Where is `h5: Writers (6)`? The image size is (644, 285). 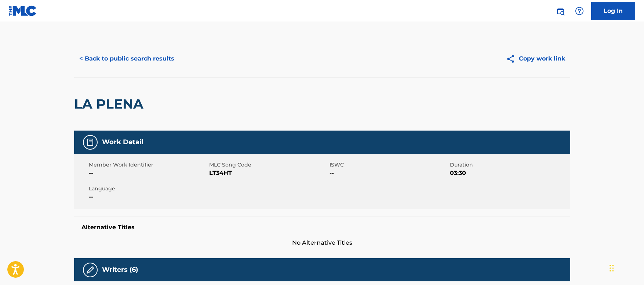
h5: Writers (6) is located at coordinates (120, 269).